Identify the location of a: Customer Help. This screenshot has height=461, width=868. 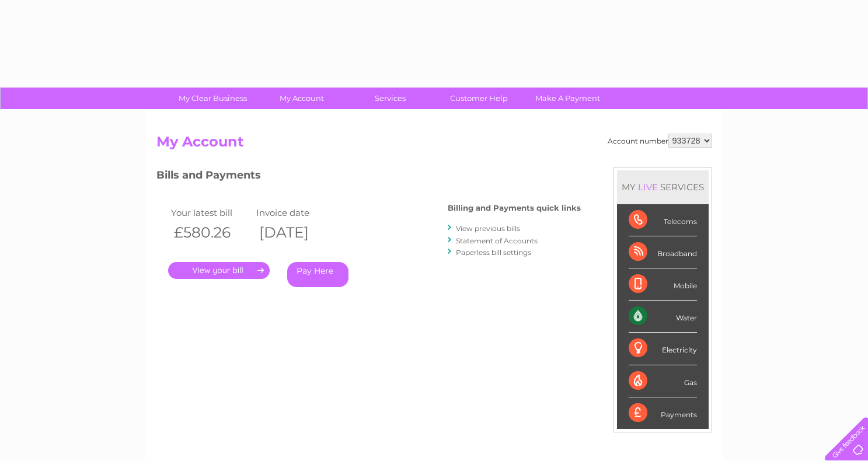
(479, 98).